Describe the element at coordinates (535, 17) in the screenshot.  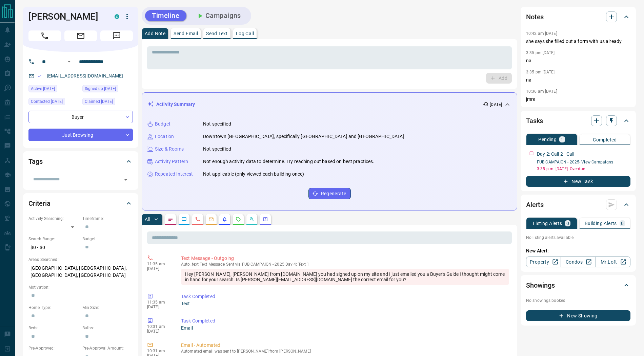
I see `h2: Notes` at that location.